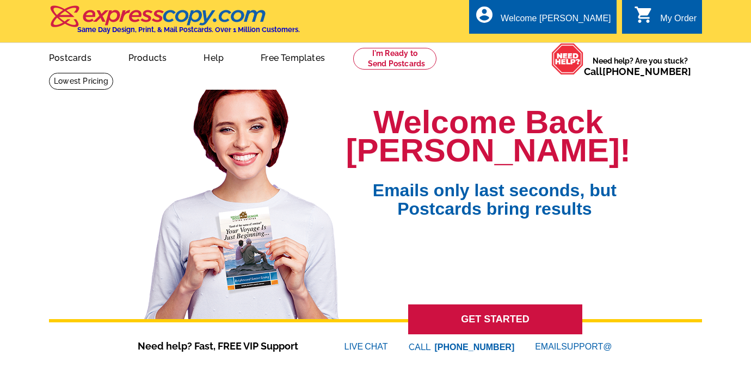 The width and height of the screenshot is (751, 374). Describe the element at coordinates (637, 71) in the screenshot. I see `span: Call` at that location.